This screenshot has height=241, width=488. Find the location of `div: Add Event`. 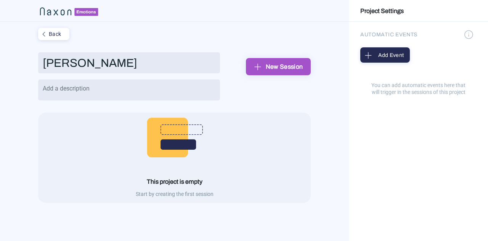

div: Add Event is located at coordinates (385, 55).